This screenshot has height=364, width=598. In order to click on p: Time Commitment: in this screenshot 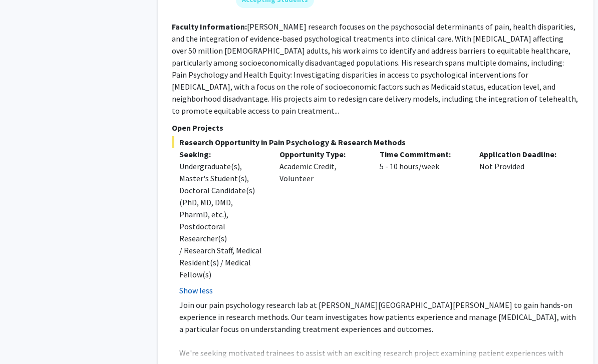, I will do `click(422, 154)`.